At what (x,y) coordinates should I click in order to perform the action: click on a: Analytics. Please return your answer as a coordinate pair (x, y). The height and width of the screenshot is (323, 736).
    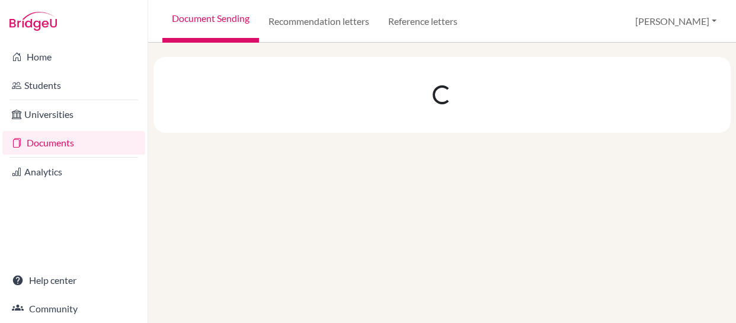
    Looking at the image, I should click on (73, 172).